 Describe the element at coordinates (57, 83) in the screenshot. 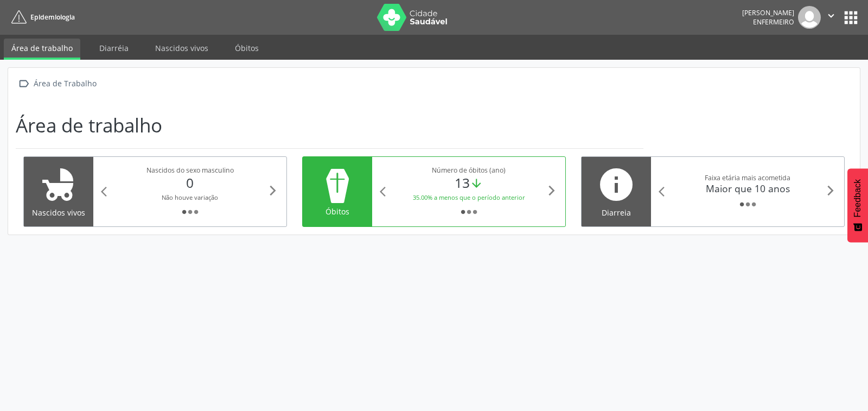

I see `a:  Área de Trabalho` at that location.